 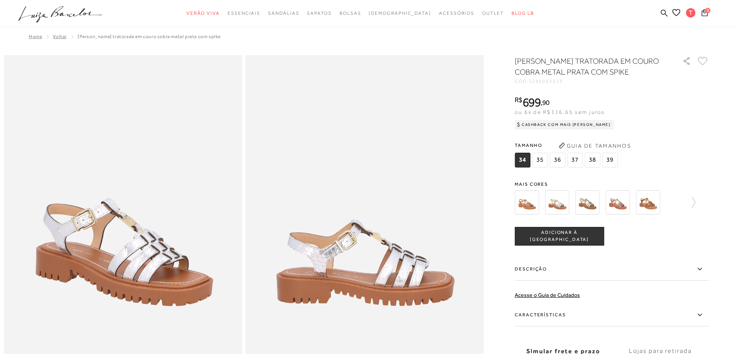 I want to click on span: 38, so click(x=592, y=160).